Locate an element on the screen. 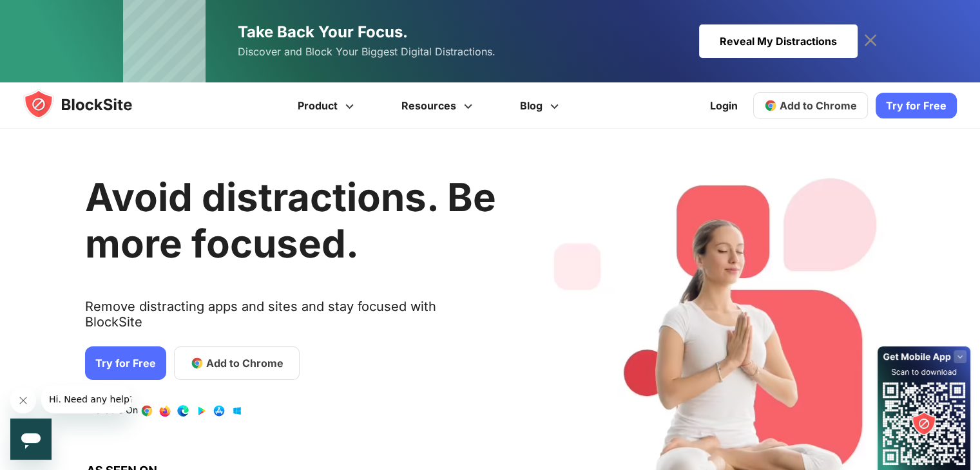 This screenshot has width=980, height=470. a: Product is located at coordinates (327, 106).